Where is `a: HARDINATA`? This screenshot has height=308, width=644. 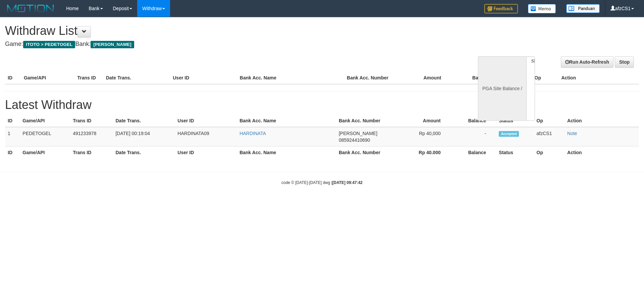
a: HARDINATA is located at coordinates (252, 133).